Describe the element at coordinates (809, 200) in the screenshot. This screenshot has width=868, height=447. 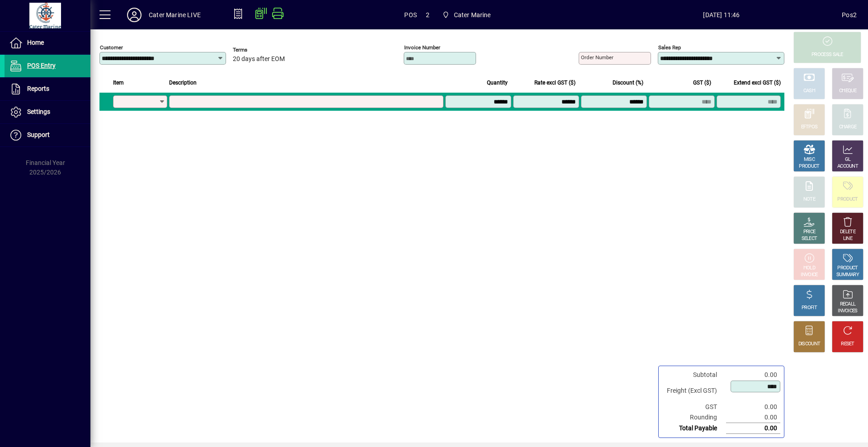
I see `div: NOTE` at that location.